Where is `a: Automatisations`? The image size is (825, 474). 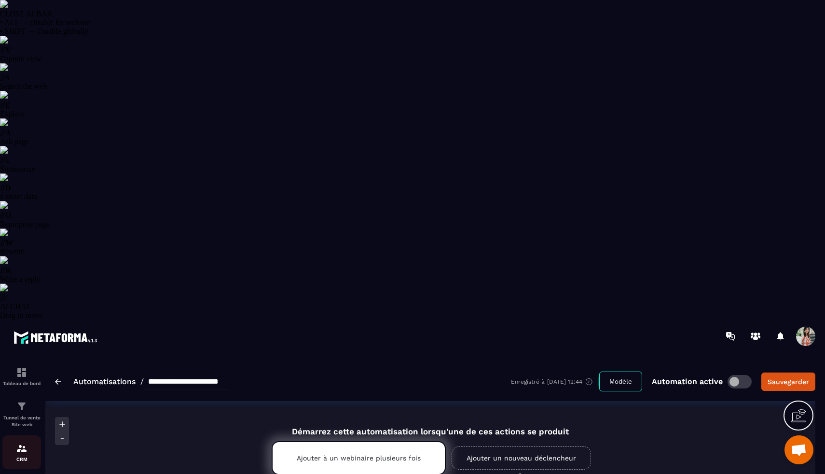
a: Automatisations is located at coordinates (104, 381).